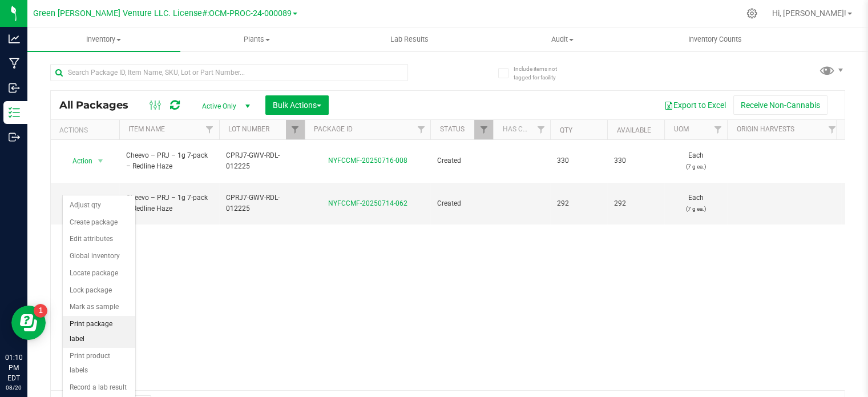 The width and height of the screenshot is (868, 397). What do you see at coordinates (452, 129) in the screenshot?
I see `a: Status` at bounding box center [452, 129].